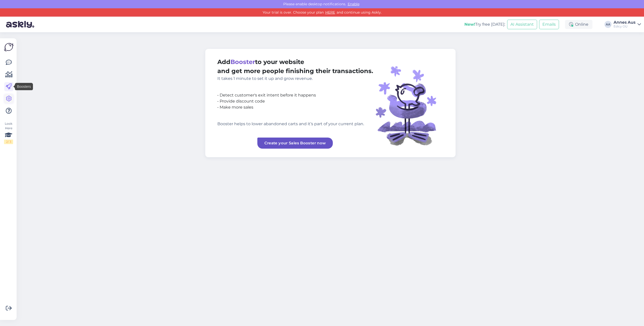 The height and width of the screenshot is (326, 644). What do you see at coordinates (295, 95) in the screenshot?
I see `div: • Detect customer's exit intent before it happens` at bounding box center [295, 95].